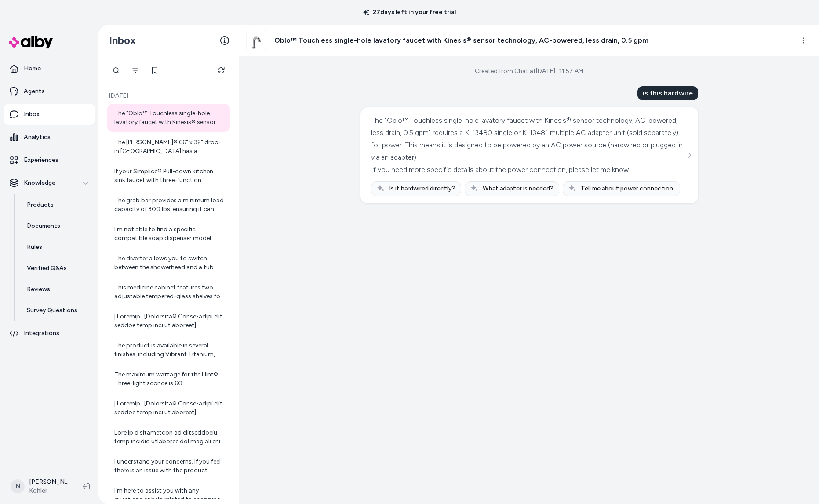 The height and width of the screenshot is (504, 819). What do you see at coordinates (169, 350) in the screenshot?
I see `a: The product is available in several finishes, including Vibrant Titanium, Vibrant Nickel, and oth...` at bounding box center [169, 350].